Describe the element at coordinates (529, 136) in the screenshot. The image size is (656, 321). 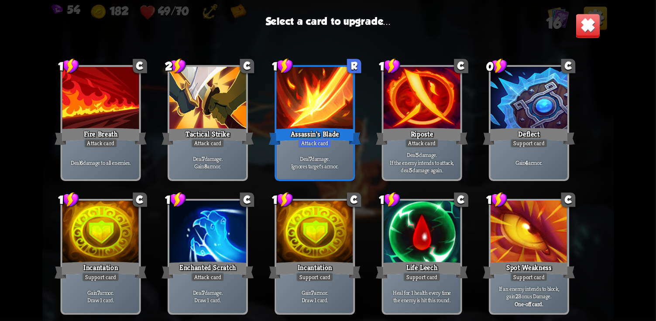
I see `div: Deflect` at that location.